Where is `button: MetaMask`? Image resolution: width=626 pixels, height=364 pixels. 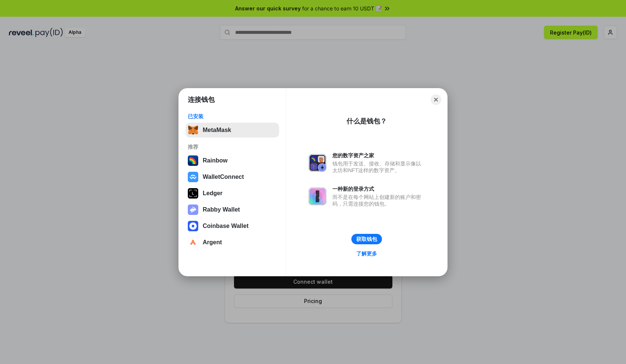 button: MetaMask is located at coordinates (232, 130).